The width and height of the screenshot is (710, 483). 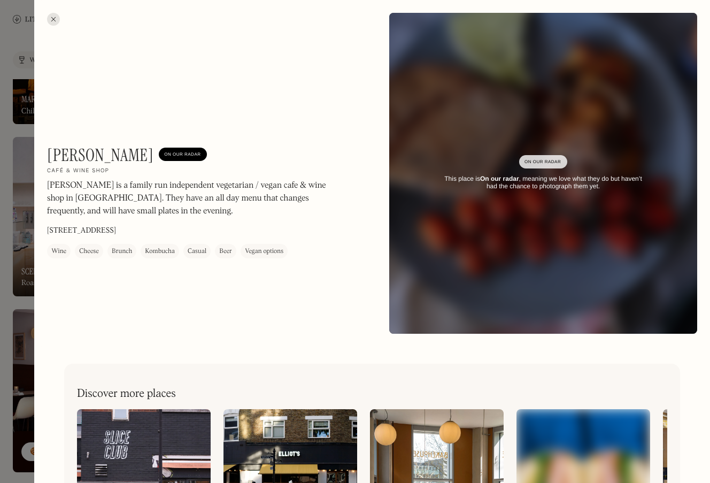 I want to click on h2: Café & wine shop, so click(x=78, y=171).